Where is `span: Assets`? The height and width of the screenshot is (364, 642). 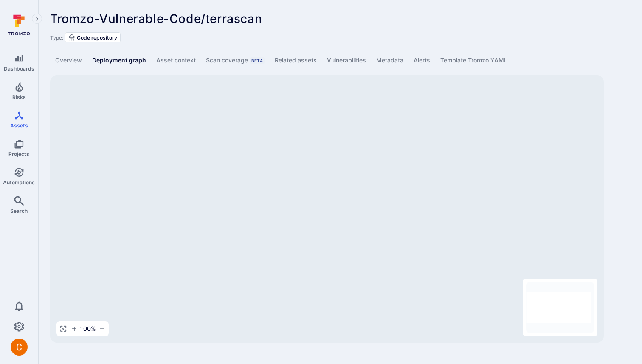
span: Assets is located at coordinates (19, 125).